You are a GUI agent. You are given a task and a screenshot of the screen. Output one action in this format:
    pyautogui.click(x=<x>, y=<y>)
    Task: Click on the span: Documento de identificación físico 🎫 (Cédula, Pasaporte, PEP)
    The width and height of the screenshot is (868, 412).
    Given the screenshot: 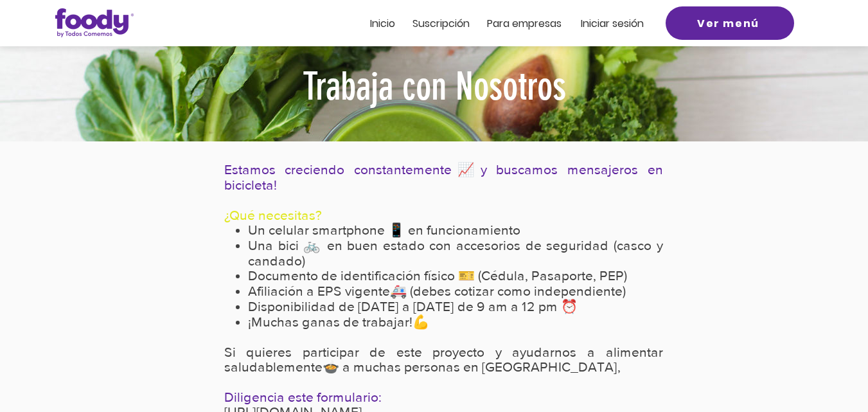 What is the action you would take?
    pyautogui.click(x=438, y=275)
    